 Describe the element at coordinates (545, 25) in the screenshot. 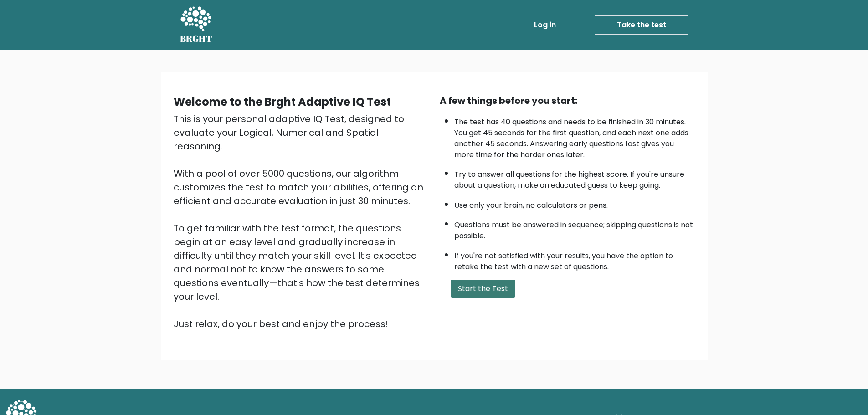

I see `a: Log in` at that location.